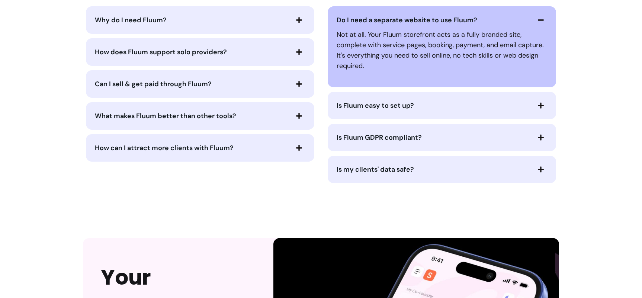 The image size is (642, 298). What do you see at coordinates (442, 50) in the screenshot?
I see `p: Not at all. Your Fluum storefront acts as a fully branded site, complete with service pages, book...` at bounding box center [442, 50].